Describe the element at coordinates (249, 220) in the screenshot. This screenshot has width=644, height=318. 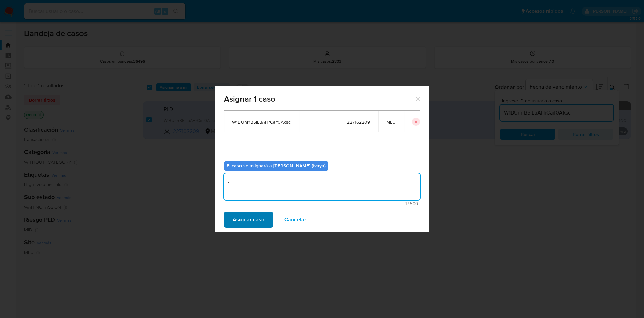
I see `span: Asignar caso` at that location.